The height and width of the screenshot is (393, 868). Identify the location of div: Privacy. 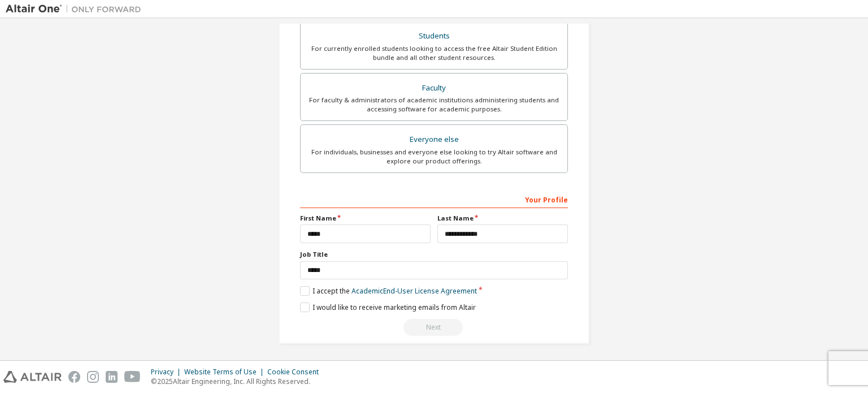
(167, 372).